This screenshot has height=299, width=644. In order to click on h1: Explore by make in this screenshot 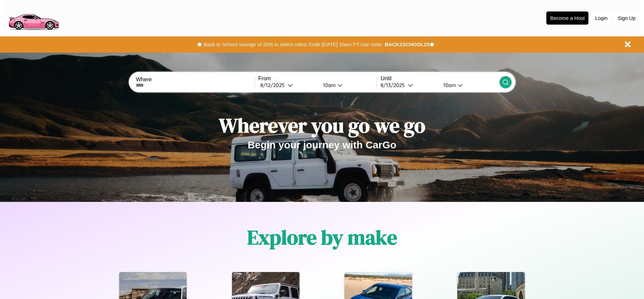, I will do `click(322, 238)`.